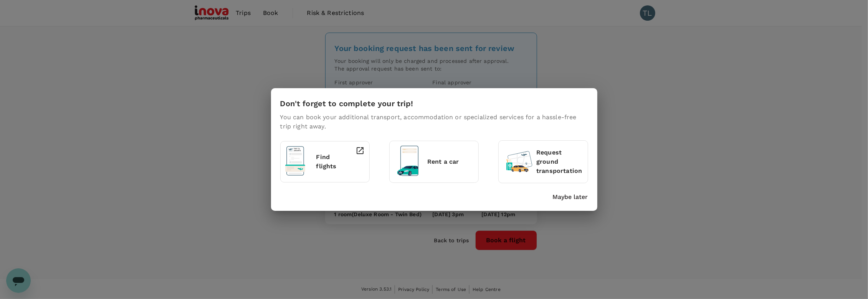 This screenshot has height=299, width=868. Describe the element at coordinates (571, 197) in the screenshot. I see `button: Maybe later` at that location.